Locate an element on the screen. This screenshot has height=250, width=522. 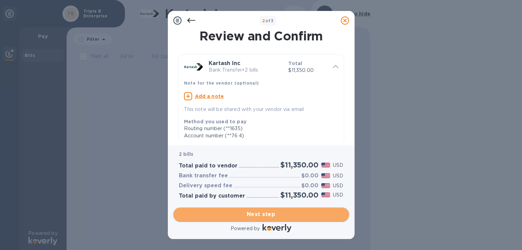
b: Method you used to pay is located at coordinates (215, 122).